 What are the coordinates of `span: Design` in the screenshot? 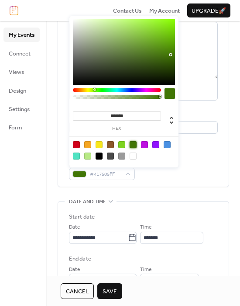 It's located at (17, 91).